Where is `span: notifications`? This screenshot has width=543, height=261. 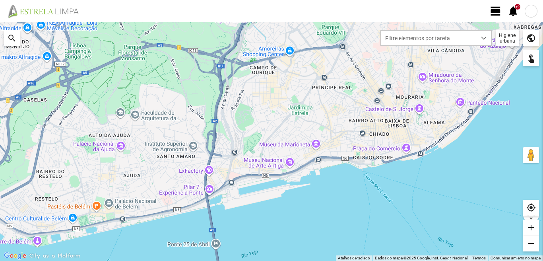 span: notifications is located at coordinates (513, 11).